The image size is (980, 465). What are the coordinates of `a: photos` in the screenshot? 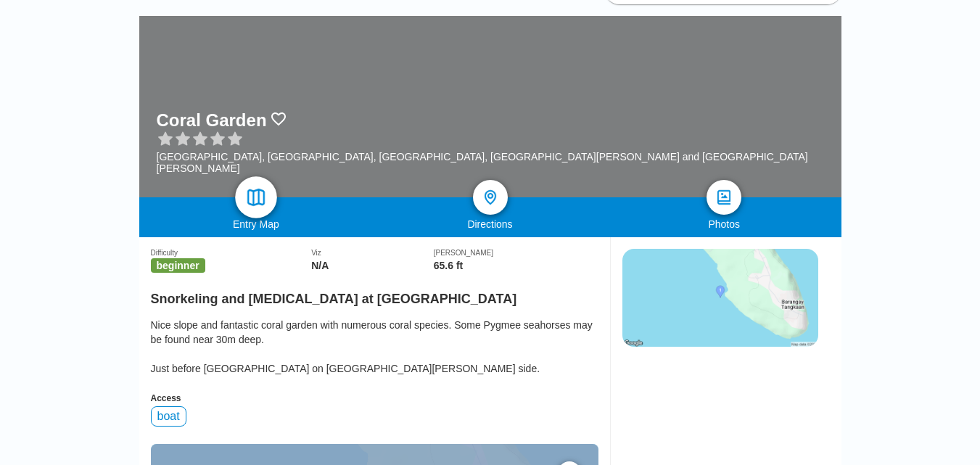 It's located at (724, 197).